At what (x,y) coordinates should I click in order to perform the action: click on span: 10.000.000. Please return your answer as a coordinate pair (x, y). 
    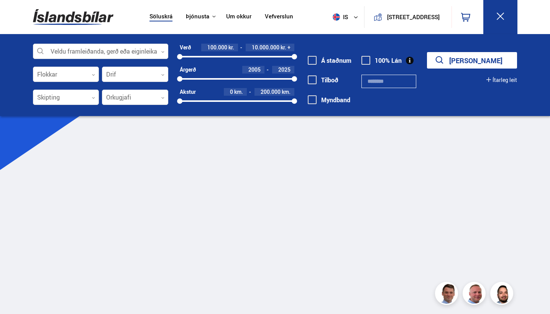
    Looking at the image, I should click on (266, 47).